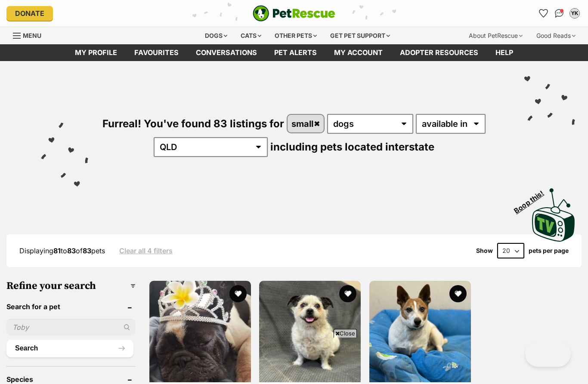 The height and width of the screenshot is (384, 588). Describe the element at coordinates (193, 123) in the screenshot. I see `span: Furreal! You've found 83 listings for` at that location.